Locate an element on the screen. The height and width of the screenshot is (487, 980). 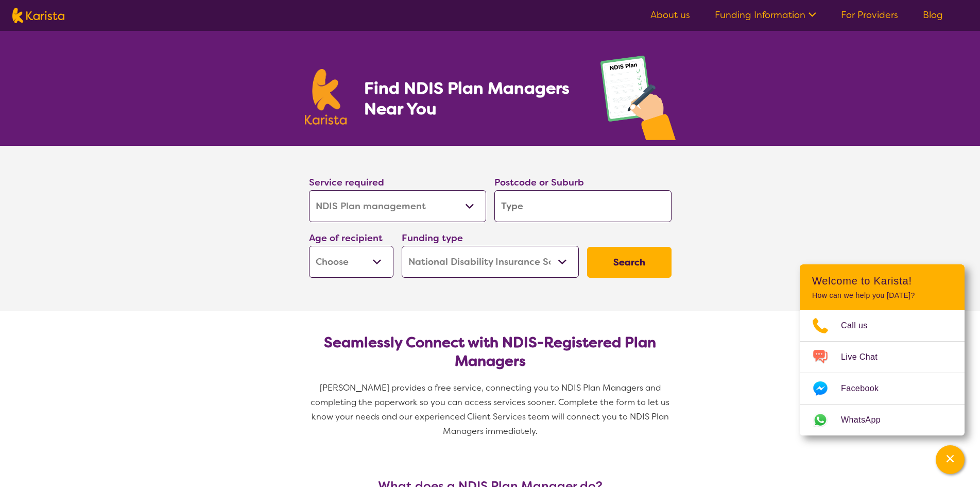
a: Web link opens in a new tab. is located at coordinates (882, 420).